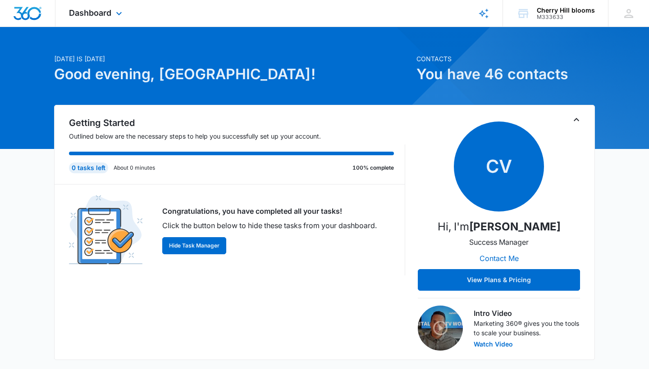 The image size is (649, 369). I want to click on button: Hide Task Manager, so click(194, 246).